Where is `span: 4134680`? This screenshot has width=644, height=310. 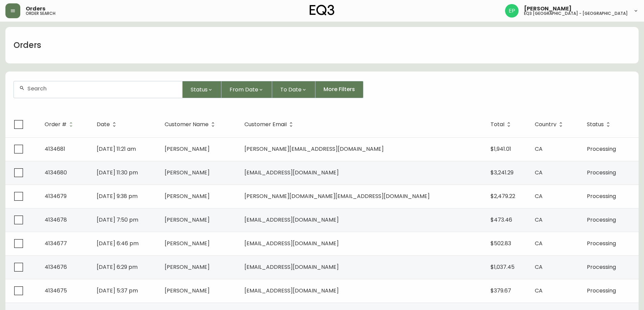
span: 4134680 is located at coordinates (56, 172).